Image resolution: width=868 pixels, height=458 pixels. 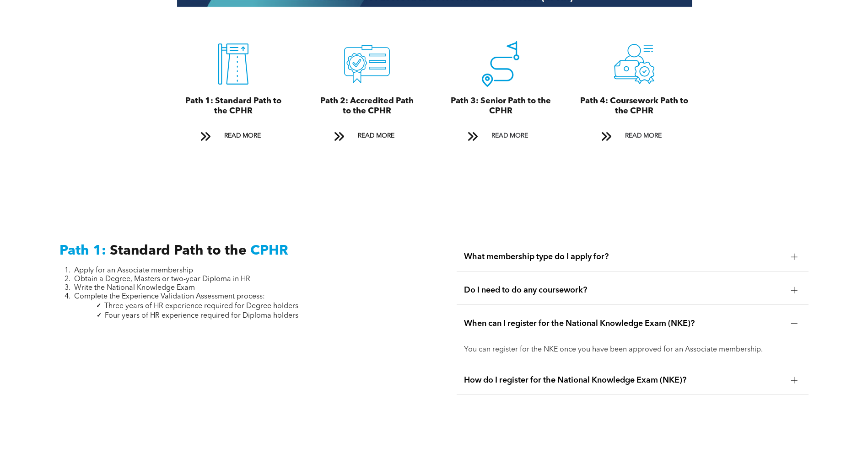 I want to click on span: CPHR, so click(x=269, y=251).